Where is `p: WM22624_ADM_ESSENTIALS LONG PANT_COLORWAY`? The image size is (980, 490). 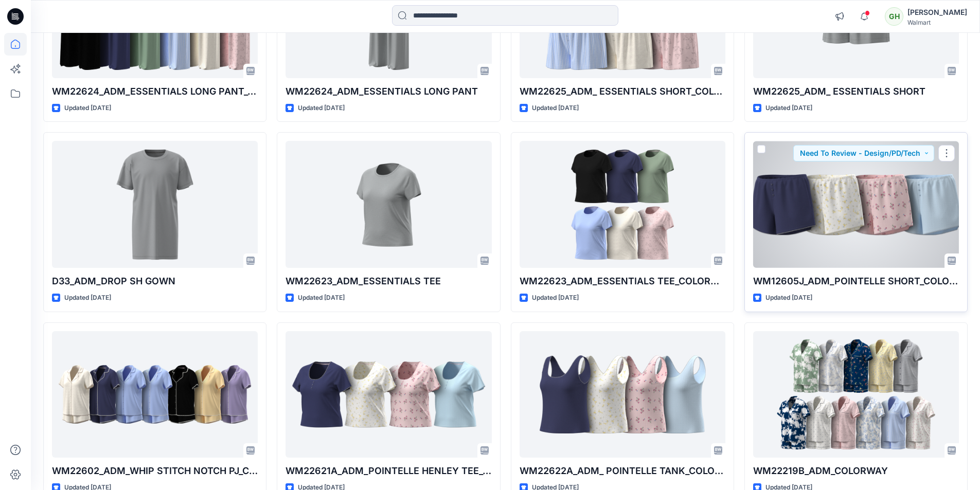 p: WM22624_ADM_ESSENTIALS LONG PANT_COLORWAY is located at coordinates (155, 92).